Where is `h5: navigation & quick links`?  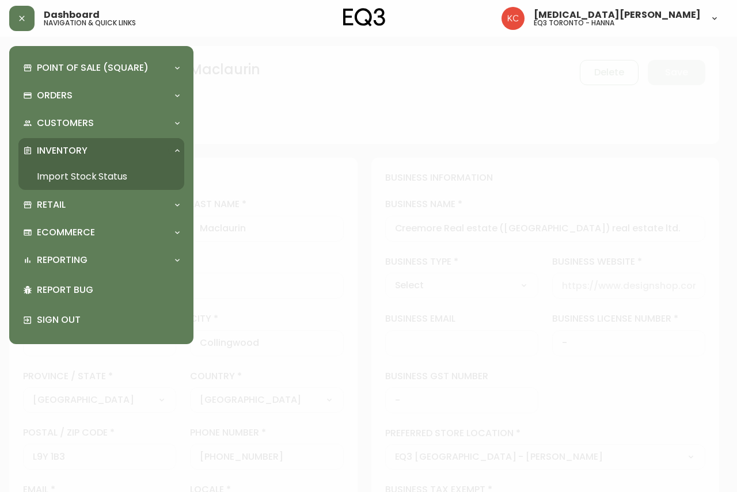 h5: navigation & quick links is located at coordinates (90, 23).